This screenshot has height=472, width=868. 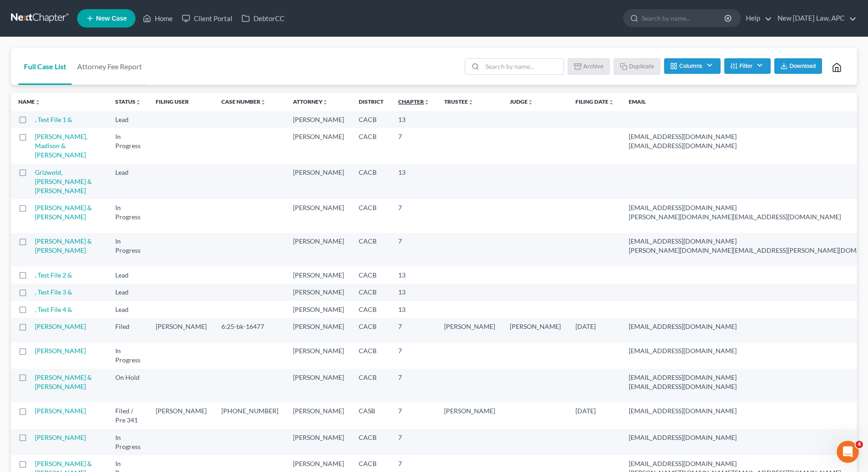 What do you see at coordinates (748, 66) in the screenshot?
I see `button: Filter` at bounding box center [748, 66].